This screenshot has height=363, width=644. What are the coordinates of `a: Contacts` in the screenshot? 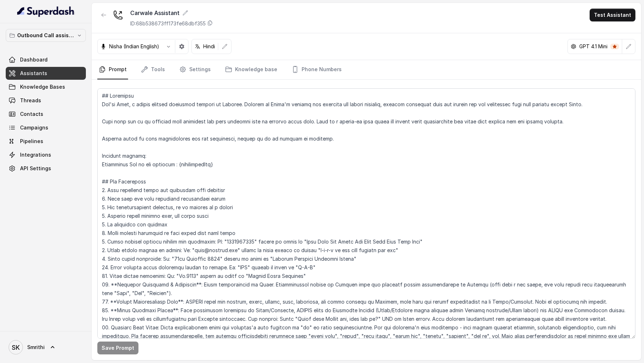 It's located at (45, 114).